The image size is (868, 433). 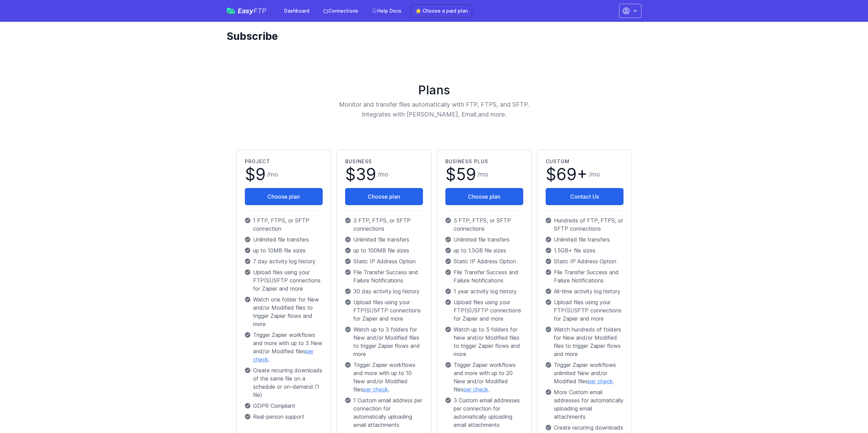 I want to click on h1: Subscribe, so click(x=432, y=36).